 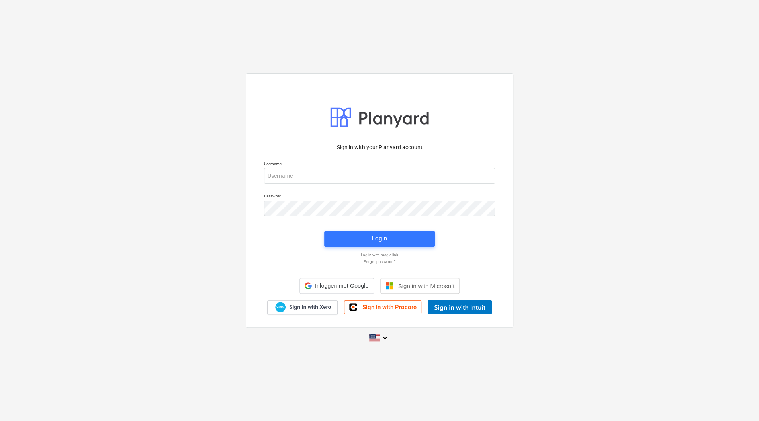 I want to click on div: Login, so click(x=379, y=238).